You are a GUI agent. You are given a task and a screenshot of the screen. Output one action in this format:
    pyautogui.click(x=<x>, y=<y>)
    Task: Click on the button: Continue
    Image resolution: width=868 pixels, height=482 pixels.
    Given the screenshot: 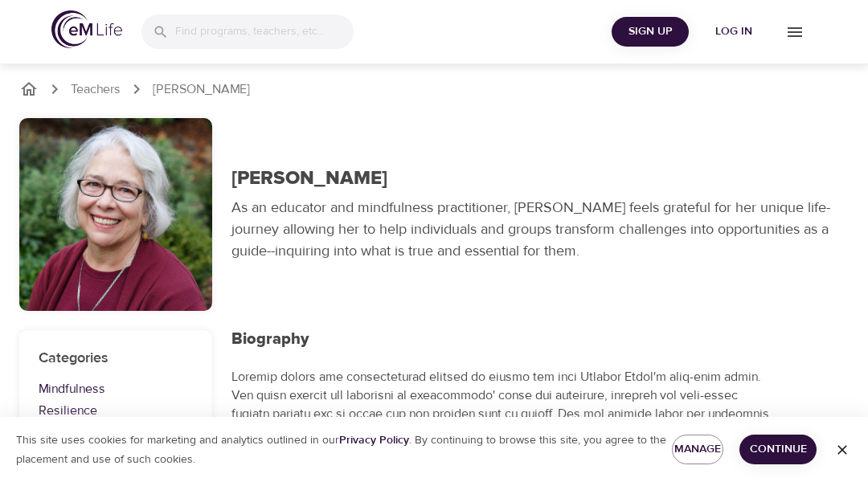 What is the action you would take?
    pyautogui.click(x=778, y=449)
    